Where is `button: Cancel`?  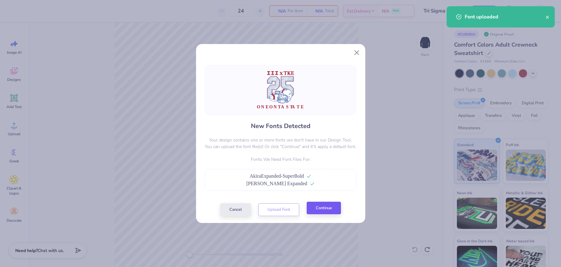
button: Cancel is located at coordinates (236, 209).